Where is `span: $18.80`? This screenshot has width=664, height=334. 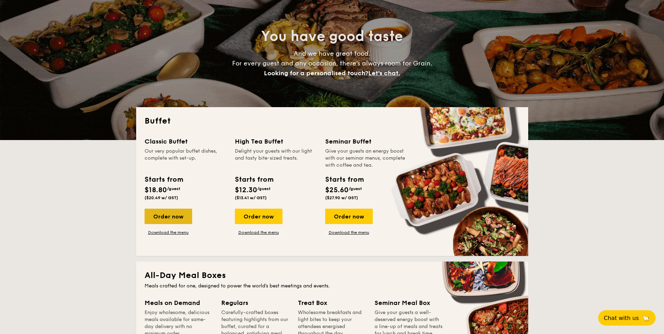 span: $18.80 is located at coordinates (156, 190).